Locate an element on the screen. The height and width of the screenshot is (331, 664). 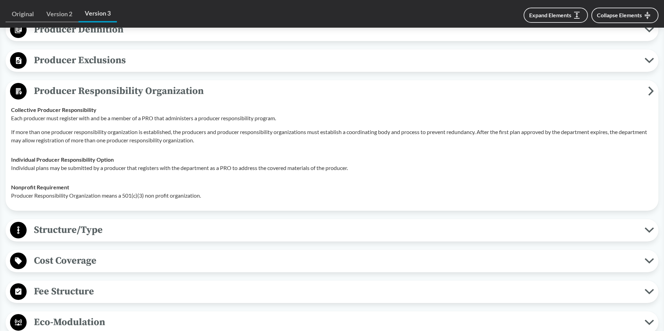
p: Individual plans may be submitted by a producer that registers with the department as a PRO to ad... is located at coordinates (332, 168).